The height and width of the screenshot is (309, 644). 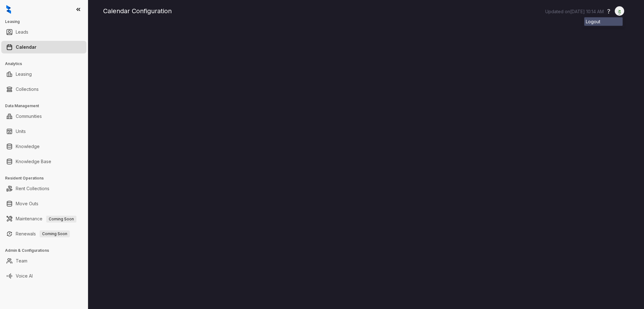 I want to click on li: Rent Collections, so click(x=44, y=189).